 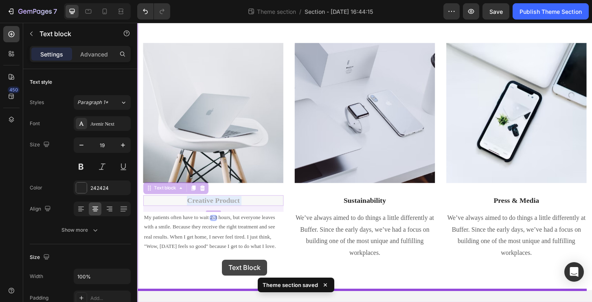 What do you see at coordinates (496, 11) in the screenshot?
I see `button: Save` at bounding box center [496, 11].